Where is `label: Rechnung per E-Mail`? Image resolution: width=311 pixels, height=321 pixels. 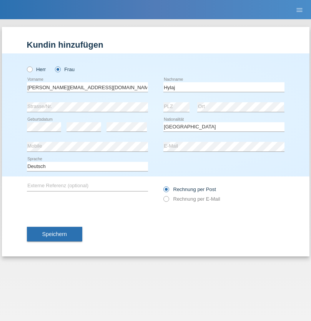
label: Rechnung per E-Mail is located at coordinates (192, 199).